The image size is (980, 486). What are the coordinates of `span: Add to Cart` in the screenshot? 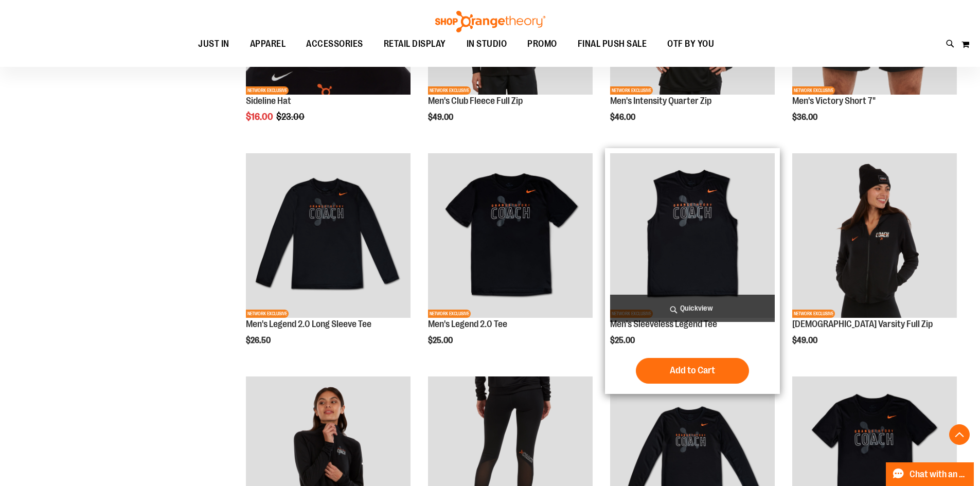 It's located at (692, 370).